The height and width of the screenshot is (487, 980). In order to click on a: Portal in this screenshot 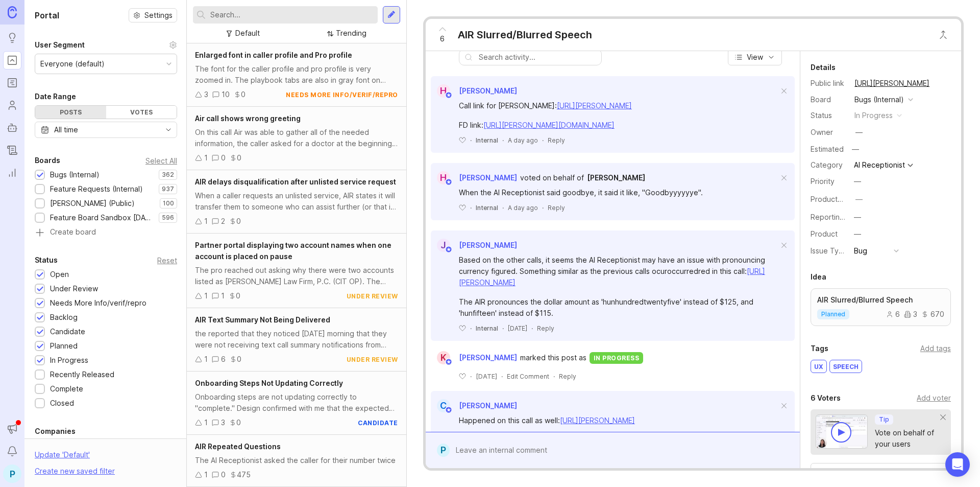, I will do `click(13, 60)`.